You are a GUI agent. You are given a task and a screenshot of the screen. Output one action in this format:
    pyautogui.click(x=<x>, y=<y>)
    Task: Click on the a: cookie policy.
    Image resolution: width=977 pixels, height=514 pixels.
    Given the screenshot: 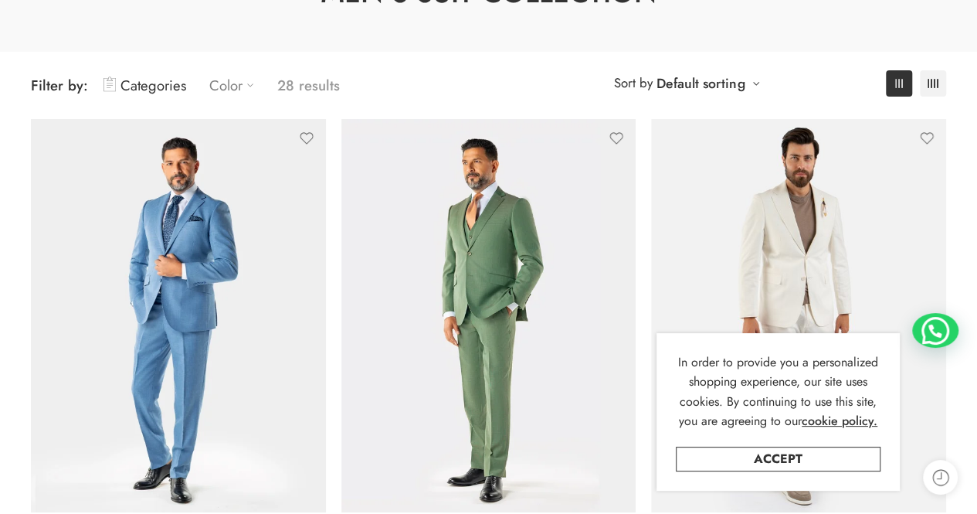 What is the action you would take?
    pyautogui.click(x=840, y=421)
    